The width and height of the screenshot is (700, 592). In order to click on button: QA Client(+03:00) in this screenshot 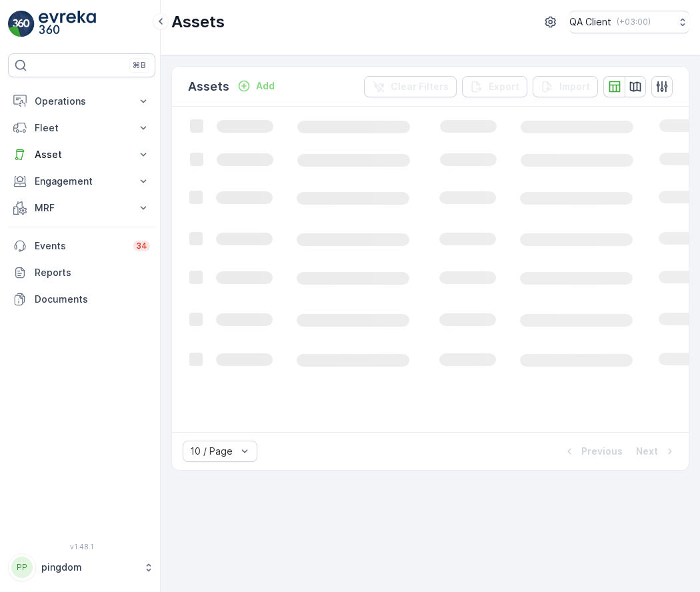, I will do `click(629, 22)`.